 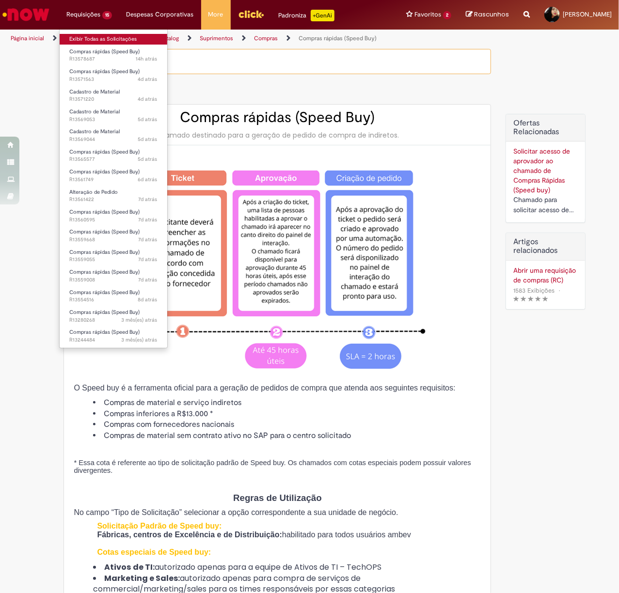 What do you see at coordinates (159, 526) in the screenshot?
I see `span: Solicitação Padrão de Speed buy:` at bounding box center [159, 526].